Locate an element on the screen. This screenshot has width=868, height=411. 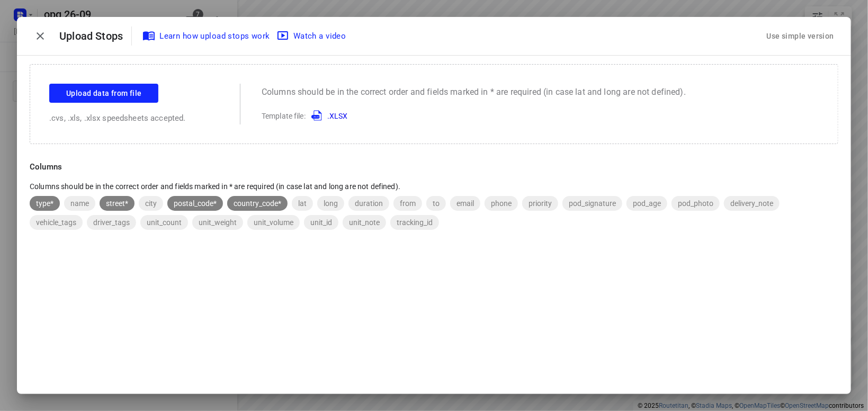
a: Learn how upload stops work is located at coordinates (207, 36).